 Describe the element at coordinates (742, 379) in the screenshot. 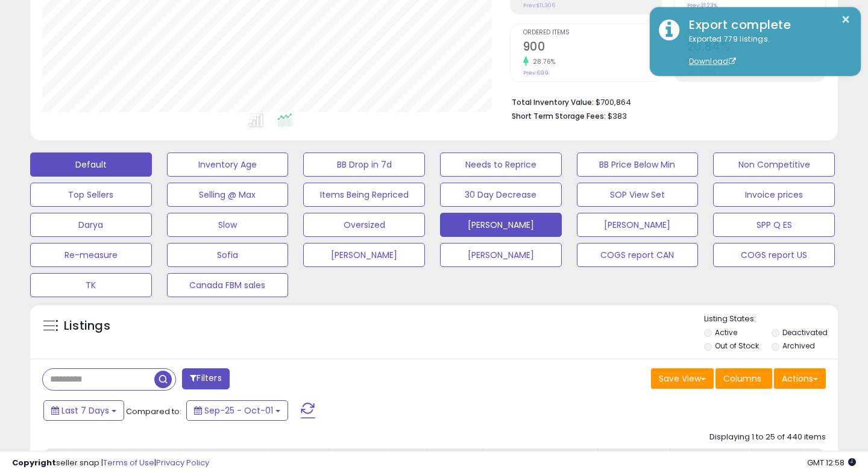

I see `span: Columns` at that location.